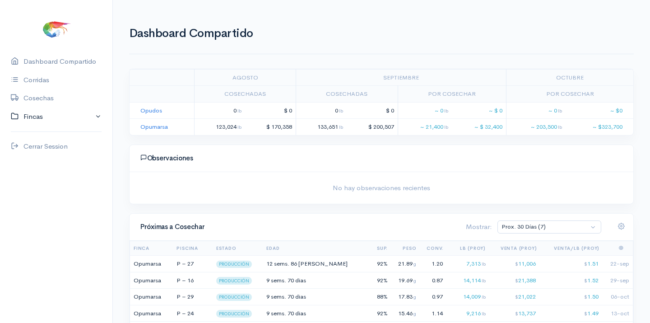  Describe the element at coordinates (409, 248) in the screenshot. I see `span: Peso` at that location.